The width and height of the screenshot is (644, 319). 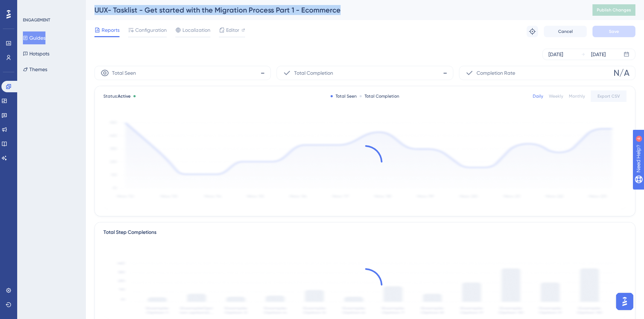 What do you see at coordinates (233, 30) in the screenshot?
I see `span: Editor` at bounding box center [233, 30].